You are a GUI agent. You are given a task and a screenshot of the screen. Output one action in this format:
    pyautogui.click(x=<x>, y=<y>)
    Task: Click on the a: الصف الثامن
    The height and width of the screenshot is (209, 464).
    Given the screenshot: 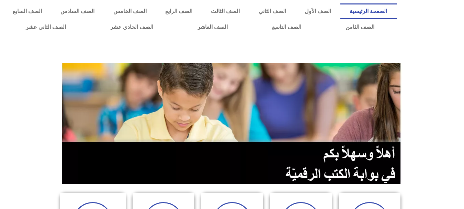 What is the action you would take?
    pyautogui.click(x=360, y=27)
    